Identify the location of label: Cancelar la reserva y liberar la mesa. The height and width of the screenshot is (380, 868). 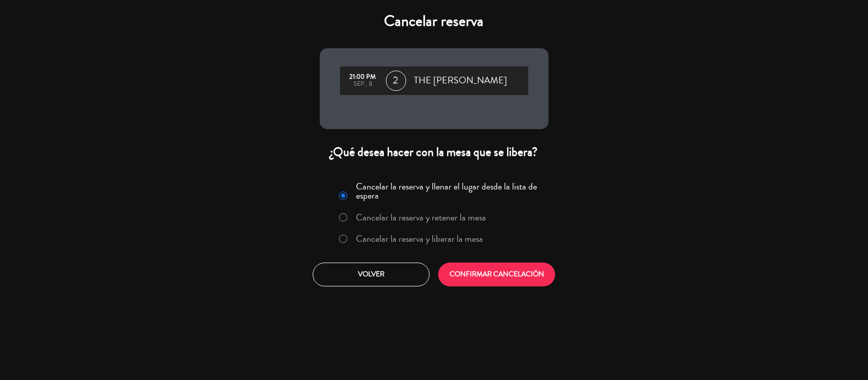
(420, 239).